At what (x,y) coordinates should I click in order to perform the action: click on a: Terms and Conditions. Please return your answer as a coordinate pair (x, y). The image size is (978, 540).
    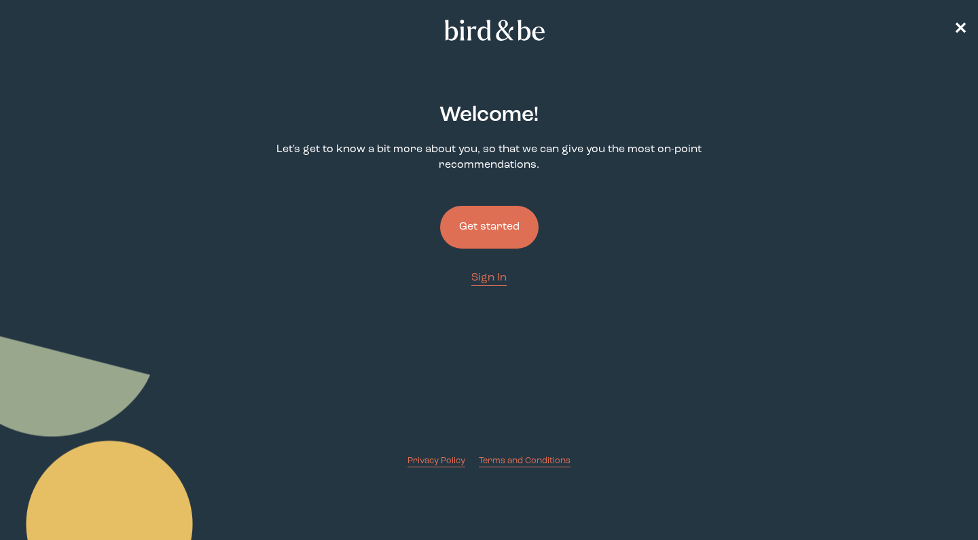
    Looking at the image, I should click on (524, 460).